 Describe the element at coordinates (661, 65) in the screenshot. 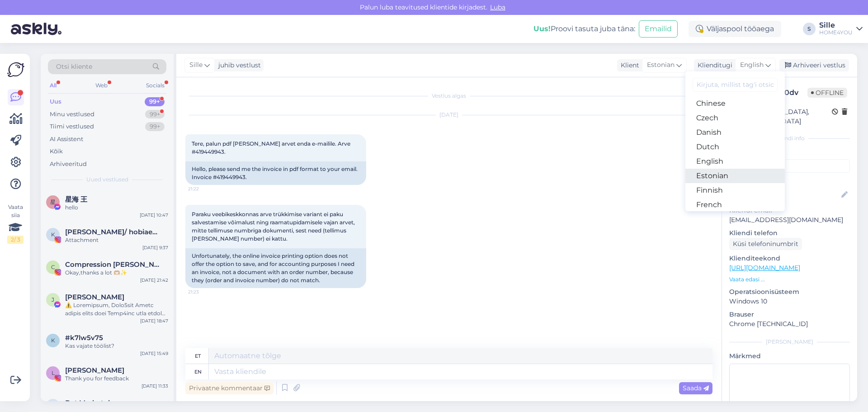

I see `span: Estonian` at that location.